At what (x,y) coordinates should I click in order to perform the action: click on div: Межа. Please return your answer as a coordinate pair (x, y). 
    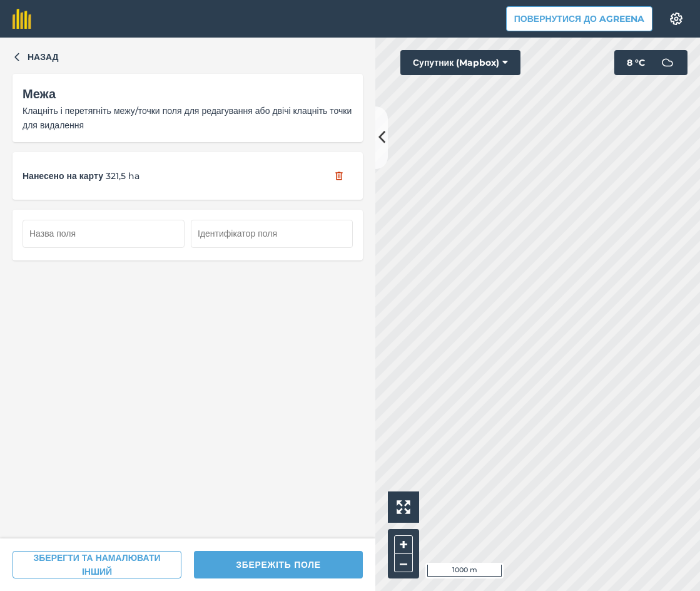
    Looking at the image, I should click on (188, 94).